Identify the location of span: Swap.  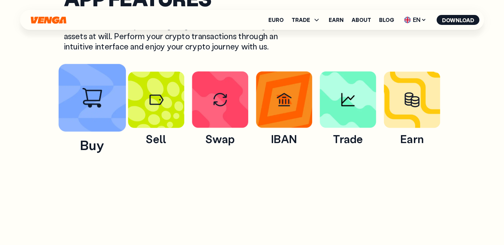
(220, 139).